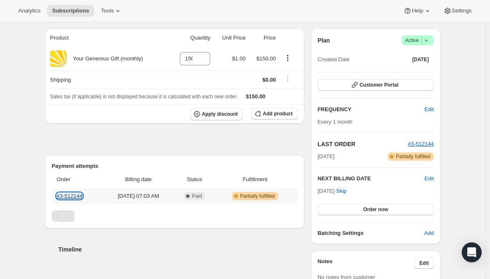 Image resolution: width=490 pixels, height=279 pixels. Describe the element at coordinates (239, 58) in the screenshot. I see `span: $1.00` at that location.